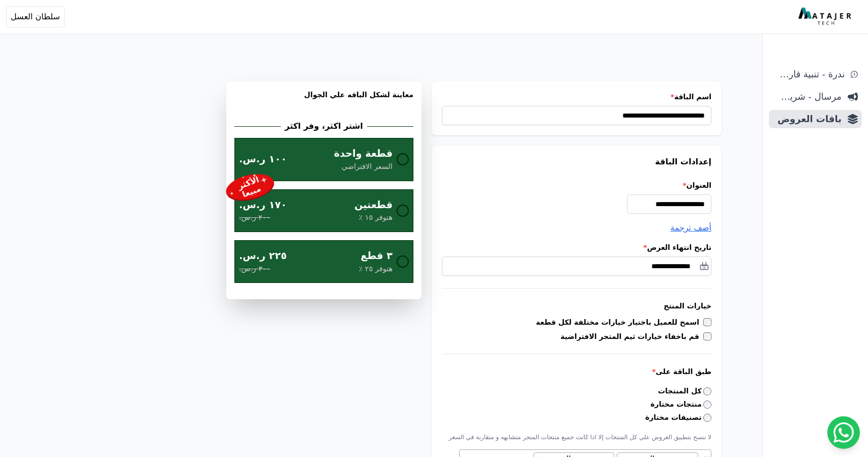 Image resolution: width=868 pixels, height=457 pixels. I want to click on span: ٣٠٠ ر.س., so click(254, 269).